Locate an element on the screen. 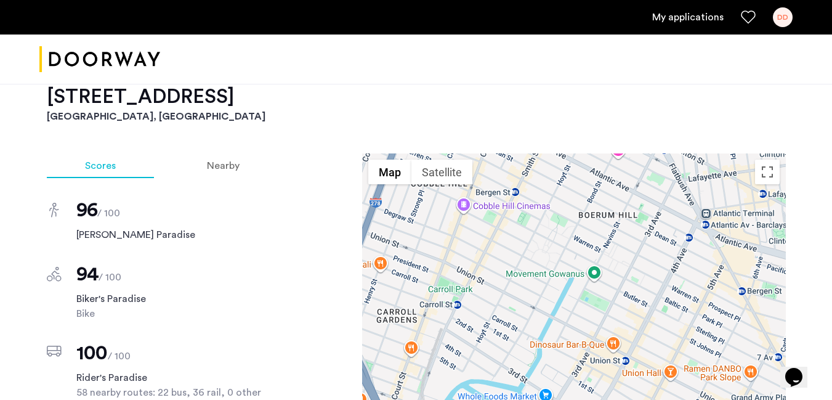 Image resolution: width=832 pixels, height=400 pixels. button: Toggle fullscreen view is located at coordinates (767, 172).